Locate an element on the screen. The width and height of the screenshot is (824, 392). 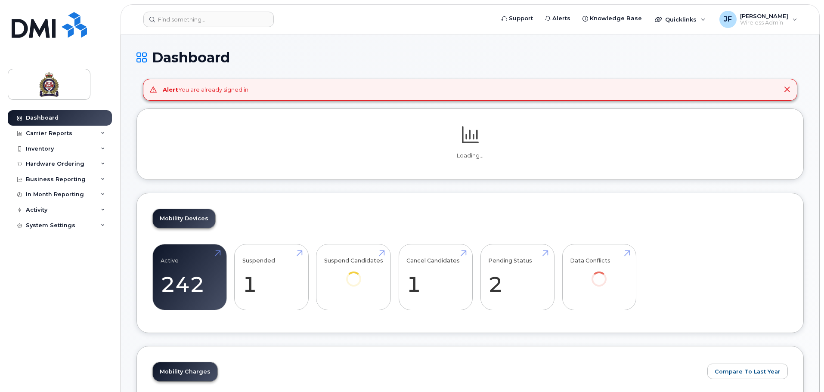
a: Mobility Charges is located at coordinates (185, 372).